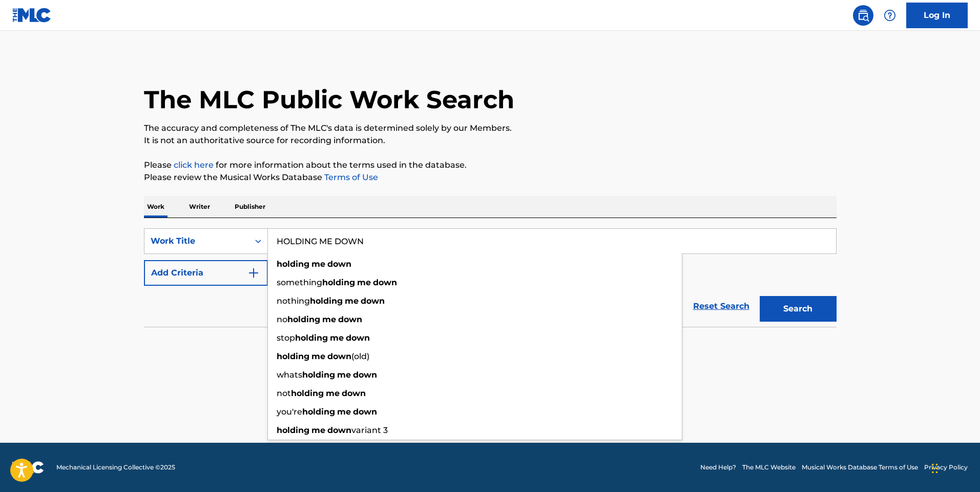  Describe the element at coordinates (864, 15) in the screenshot. I see `img: search` at that location.